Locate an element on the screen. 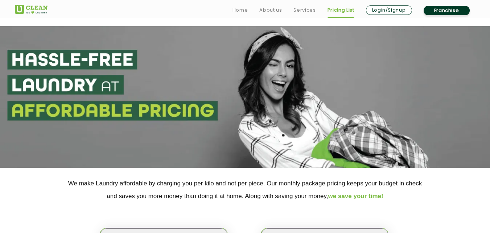 The height and width of the screenshot is (233, 490). a: Home is located at coordinates (240, 10).